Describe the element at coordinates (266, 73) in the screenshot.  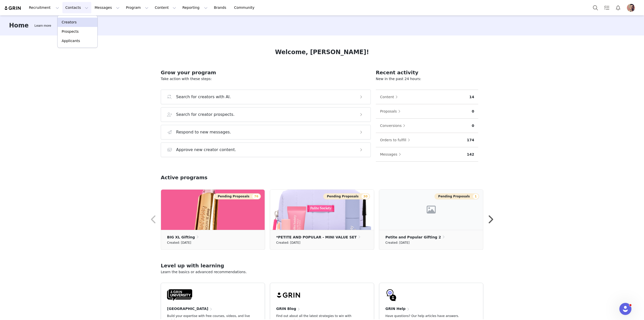
I see `h2: Grow your program` at that location.